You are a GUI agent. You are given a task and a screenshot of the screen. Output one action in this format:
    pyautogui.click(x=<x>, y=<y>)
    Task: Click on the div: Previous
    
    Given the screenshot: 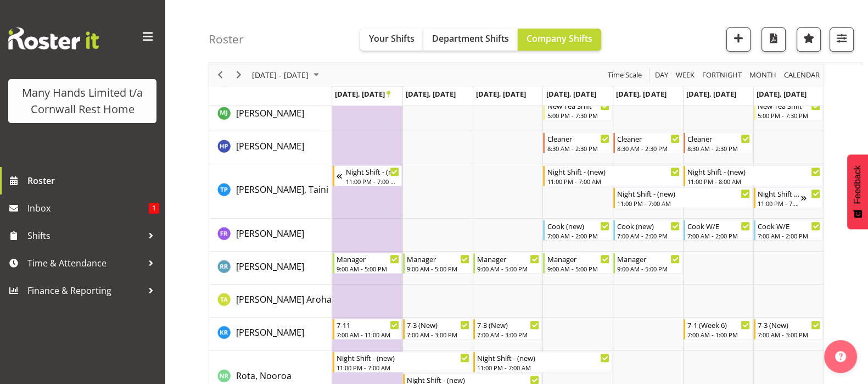 What is the action you would take?
    pyautogui.click(x=220, y=75)
    